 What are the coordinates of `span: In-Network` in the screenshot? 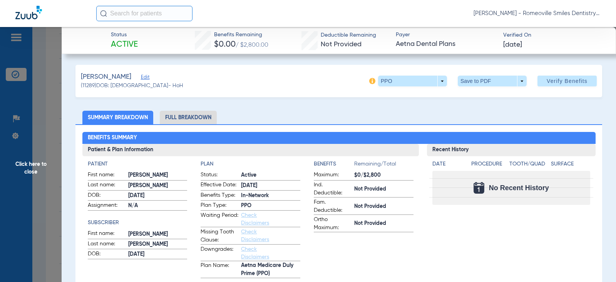 It's located at (271, 195).